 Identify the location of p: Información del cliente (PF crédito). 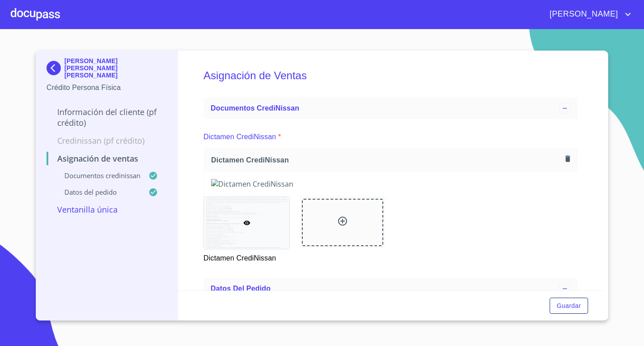
(107, 117).